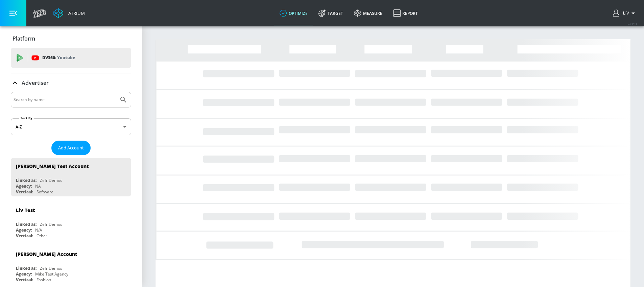  Describe the element at coordinates (405, 13) in the screenshot. I see `a: Report` at that location.